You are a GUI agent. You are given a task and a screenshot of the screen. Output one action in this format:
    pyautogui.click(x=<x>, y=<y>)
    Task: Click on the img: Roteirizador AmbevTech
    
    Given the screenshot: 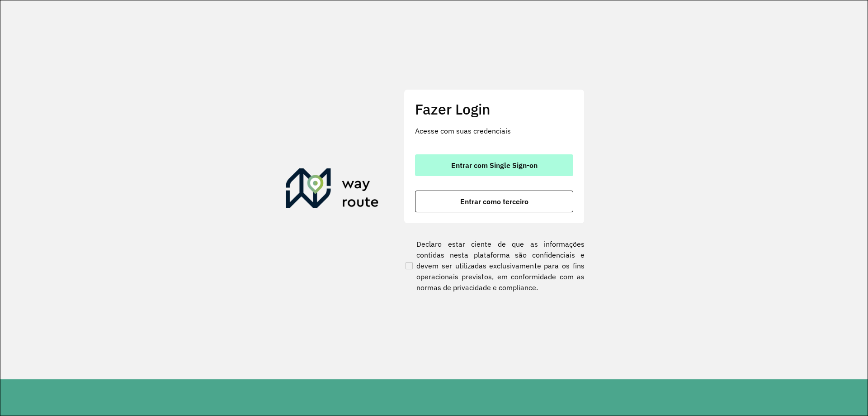 What is the action you would take?
    pyautogui.click(x=332, y=190)
    